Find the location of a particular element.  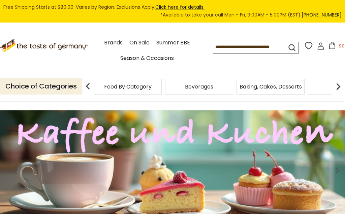

a: Beverages is located at coordinates (199, 87).